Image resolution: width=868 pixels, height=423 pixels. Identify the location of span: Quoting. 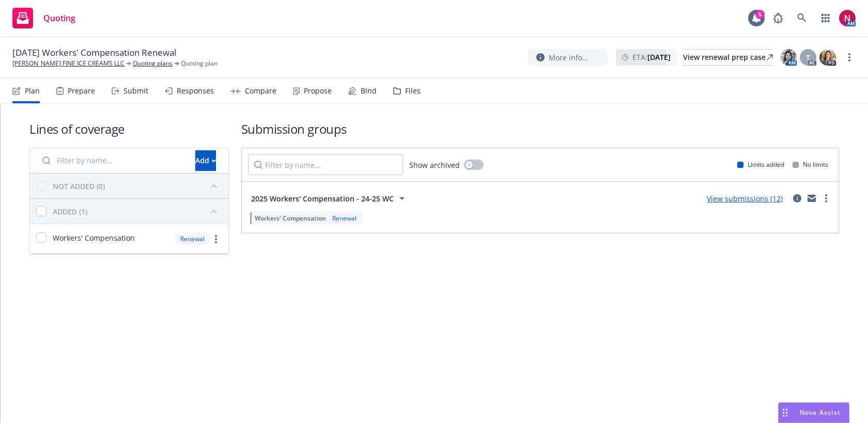
(59, 18).